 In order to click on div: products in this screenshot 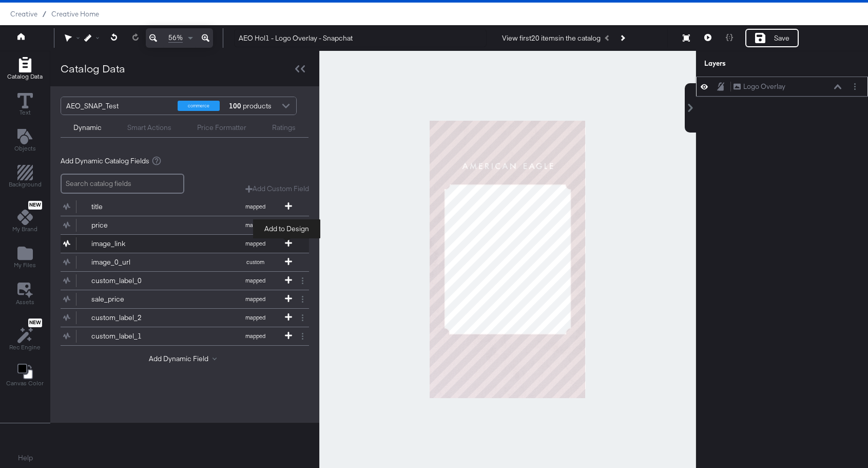, I will do `click(243, 106)`.